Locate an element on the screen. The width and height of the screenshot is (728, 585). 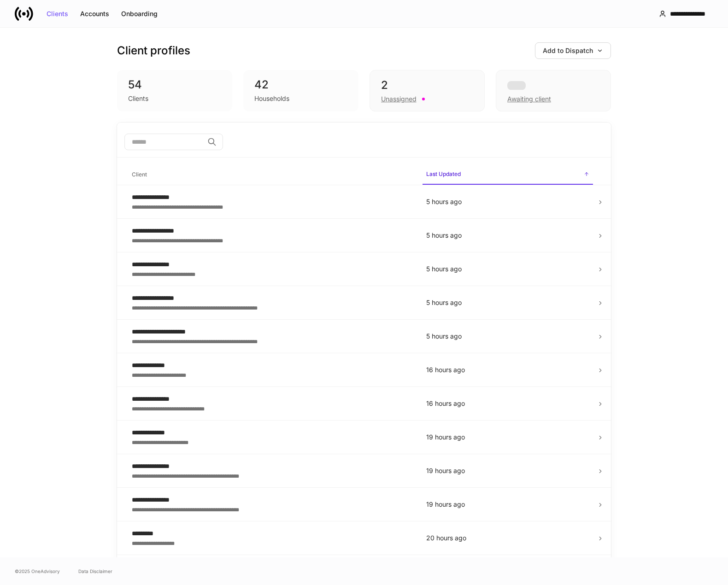
button: Clients is located at coordinates (57, 14).